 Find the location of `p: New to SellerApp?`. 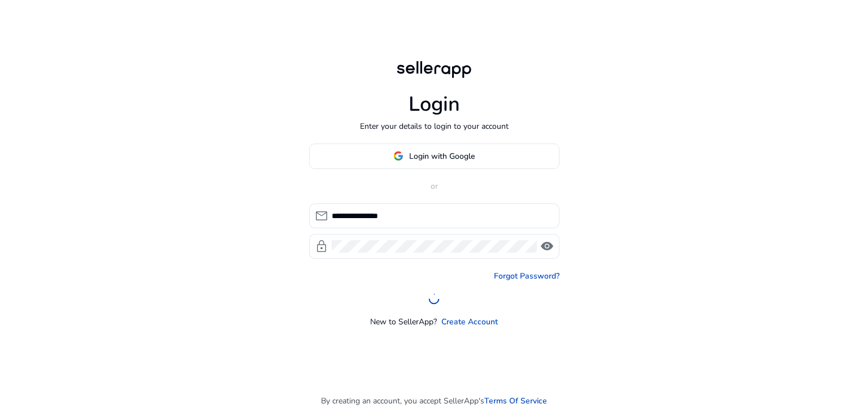

p: New to SellerApp? is located at coordinates (403, 322).